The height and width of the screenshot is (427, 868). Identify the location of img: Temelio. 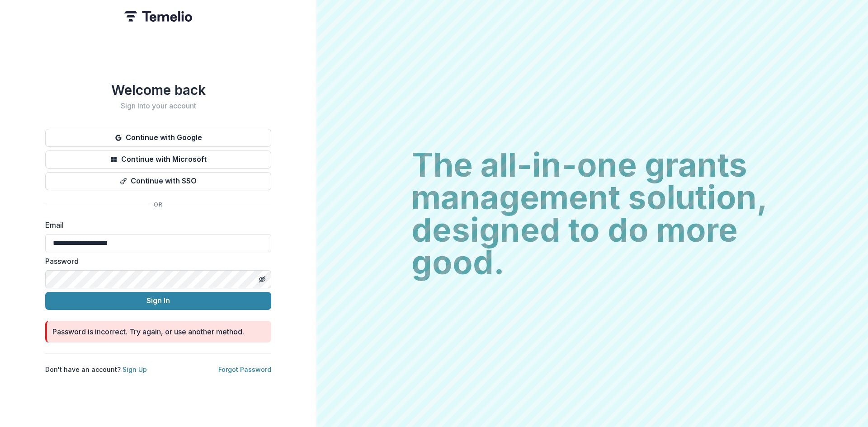
(158, 17).